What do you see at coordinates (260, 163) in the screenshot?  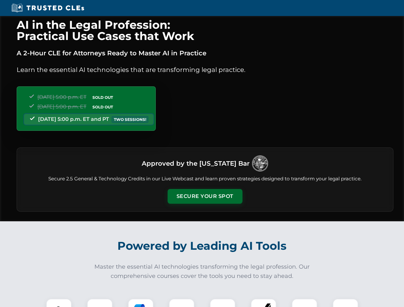 I see `img: Logo` at bounding box center [260, 163].